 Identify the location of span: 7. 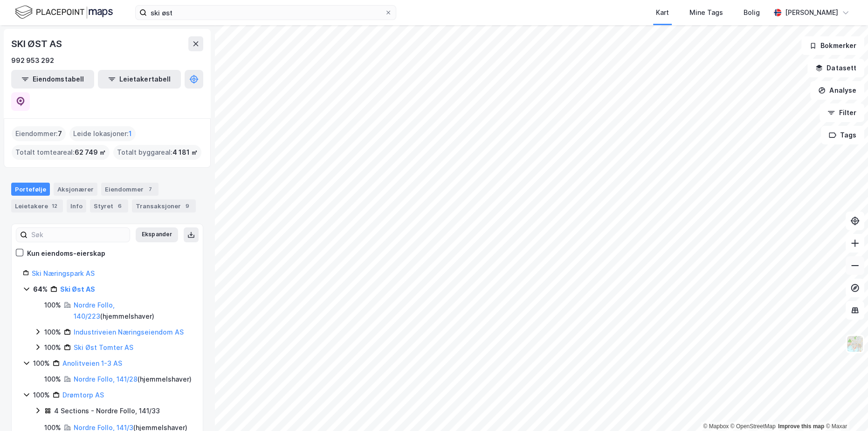
(60, 134).